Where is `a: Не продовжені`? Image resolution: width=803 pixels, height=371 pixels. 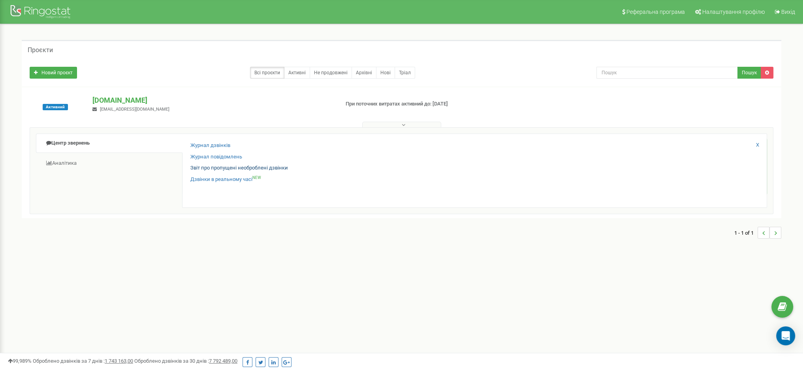
a: Не продовжені is located at coordinates (331, 73).